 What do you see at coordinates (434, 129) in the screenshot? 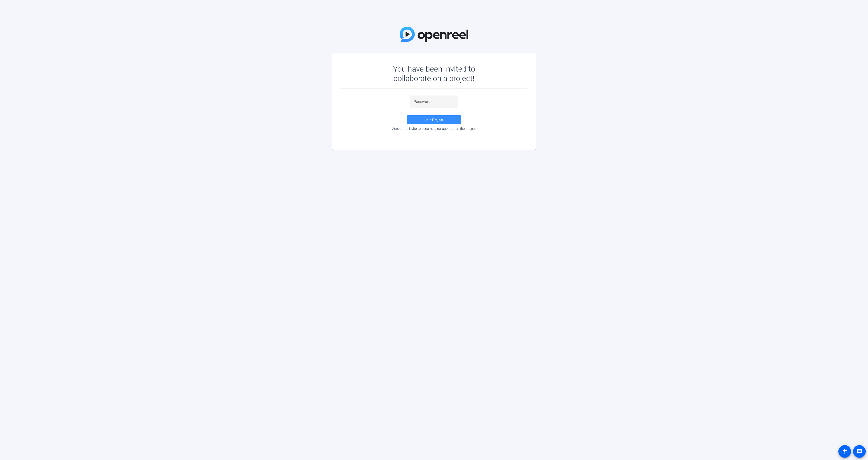
I see `div: Accept the invite to become a collaborator on the project` at bounding box center [434, 129].